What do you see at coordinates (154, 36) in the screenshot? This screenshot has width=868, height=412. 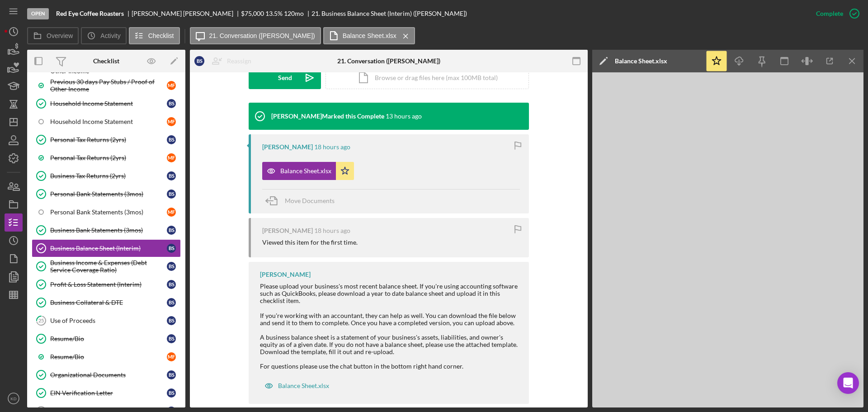 I see `button: Checklist` at bounding box center [154, 36].